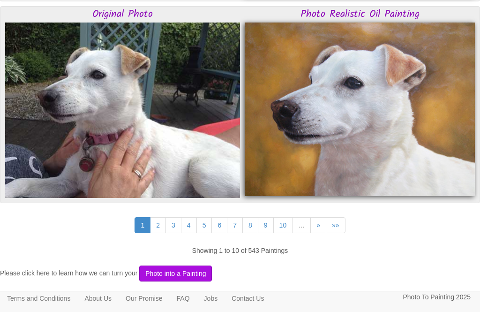 This screenshot has width=480, height=312. I want to click on a: FAQ, so click(183, 298).